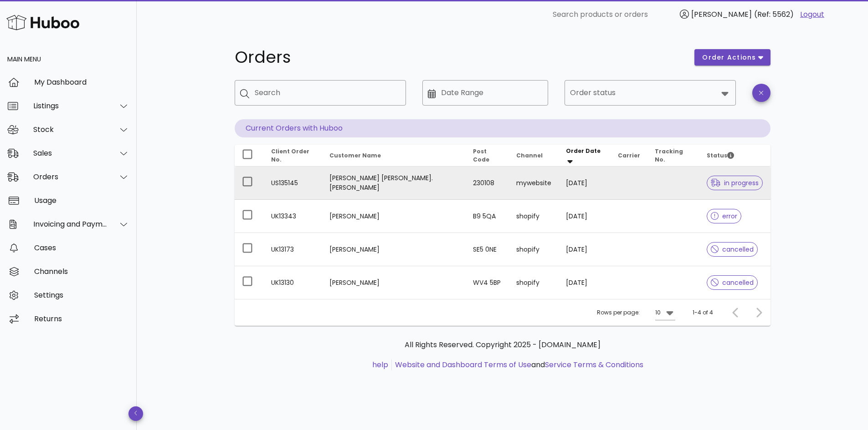 The width and height of the screenshot is (868, 430). Describe the element at coordinates (71, 177) in the screenshot. I see `div: Orders` at that location.